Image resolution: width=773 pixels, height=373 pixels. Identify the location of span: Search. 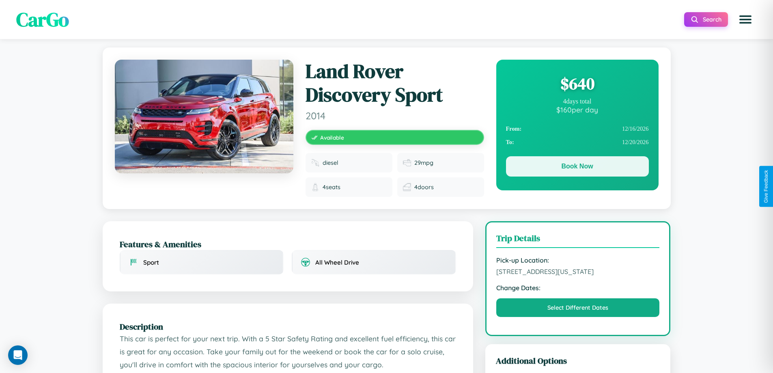
(712, 19).